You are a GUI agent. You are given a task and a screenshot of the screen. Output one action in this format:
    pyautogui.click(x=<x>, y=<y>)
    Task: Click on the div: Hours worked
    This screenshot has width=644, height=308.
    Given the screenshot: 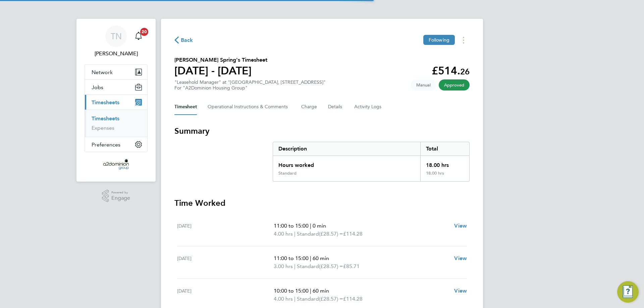 What is the action you would take?
    pyautogui.click(x=347, y=163)
    